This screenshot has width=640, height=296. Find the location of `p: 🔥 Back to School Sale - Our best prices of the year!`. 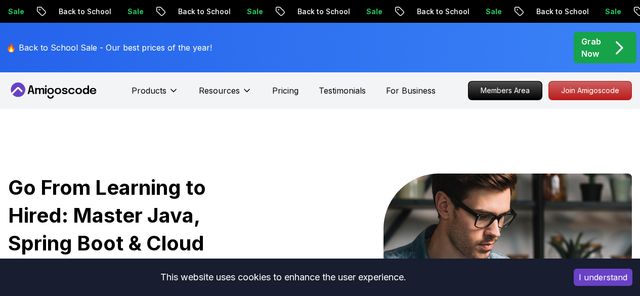

p: 🔥 Back to School Sale - Our best prices of the year! is located at coordinates (109, 48).